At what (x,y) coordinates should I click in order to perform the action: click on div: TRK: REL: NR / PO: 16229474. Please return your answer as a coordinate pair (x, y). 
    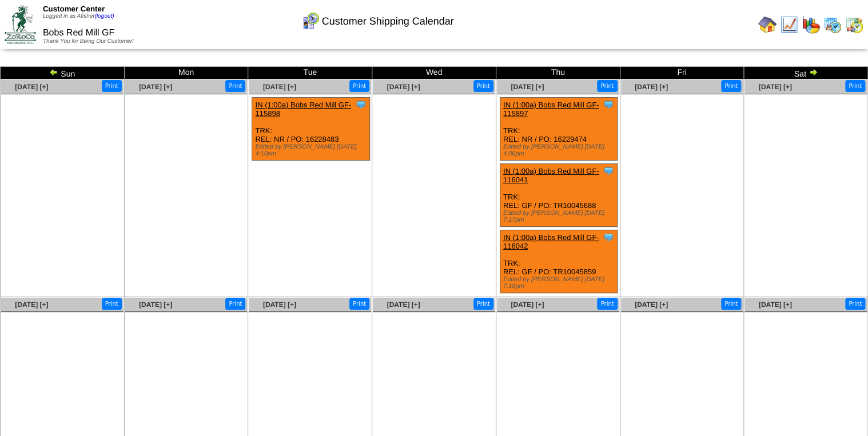
    Looking at the image, I should click on (558, 129).